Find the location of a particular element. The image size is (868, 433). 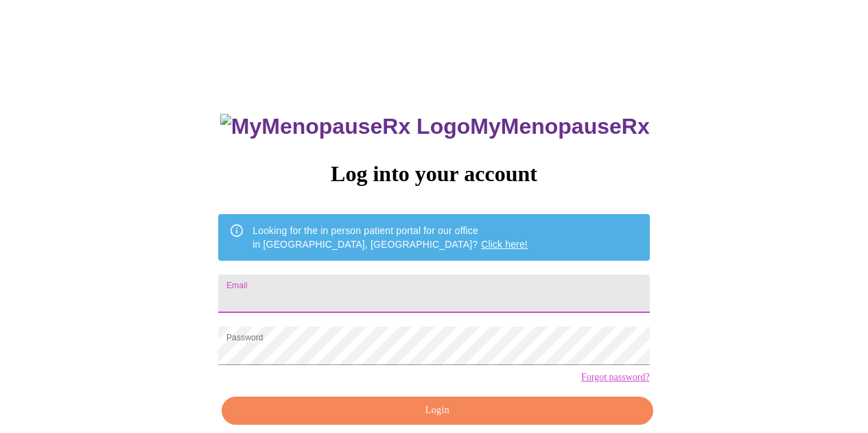

img: MyMenopauseRx Logo is located at coordinates (345, 126).